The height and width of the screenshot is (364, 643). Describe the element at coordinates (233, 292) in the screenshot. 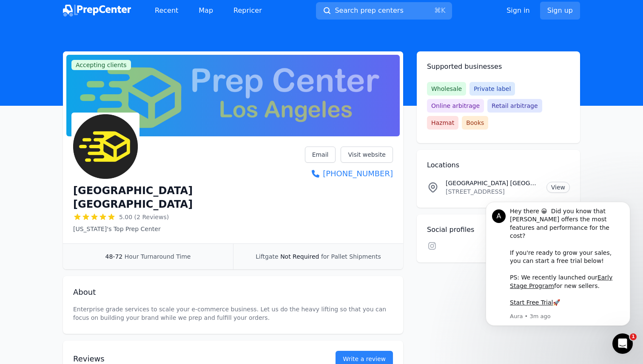

I see `h2: About` at that location.